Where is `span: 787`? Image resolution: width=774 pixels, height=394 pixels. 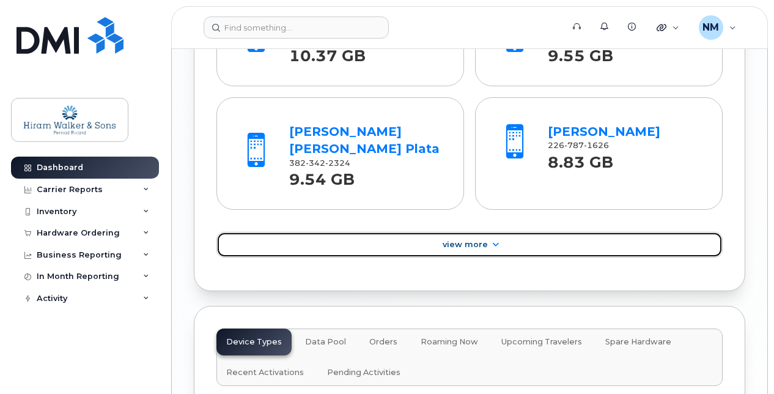
span: 787 is located at coordinates (574, 145).